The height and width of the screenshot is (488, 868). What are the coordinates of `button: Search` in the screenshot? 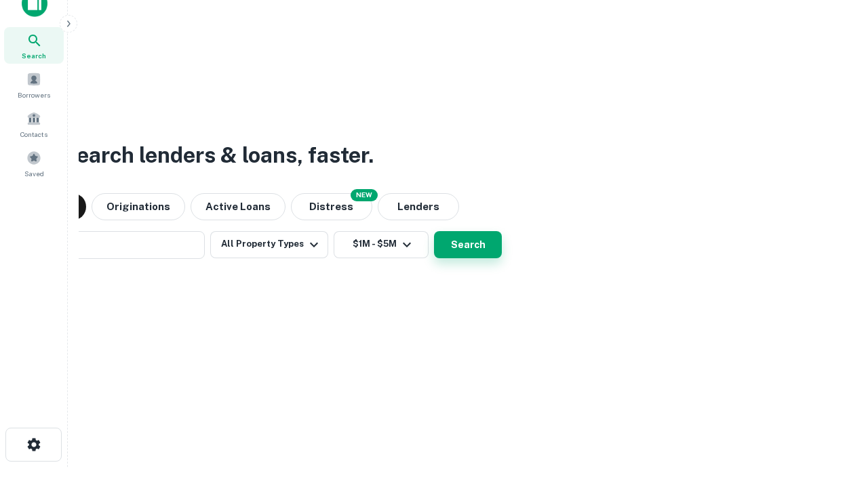 It's located at (468, 244).